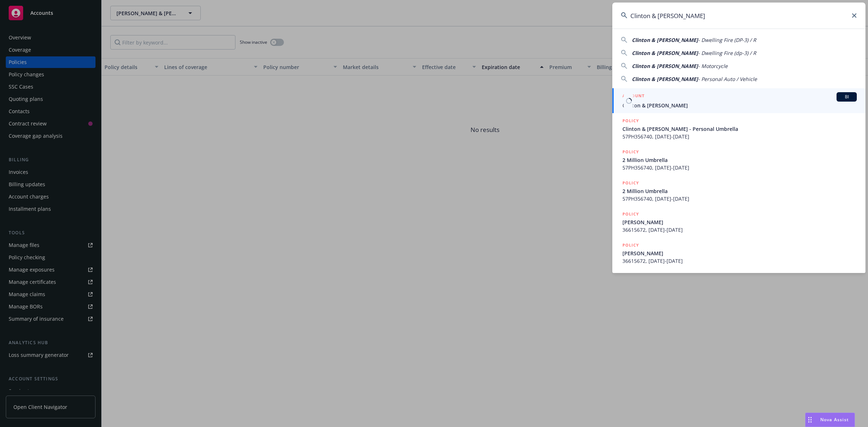  I want to click on span: - Personal Auto / Vehicle, so click(727, 79).